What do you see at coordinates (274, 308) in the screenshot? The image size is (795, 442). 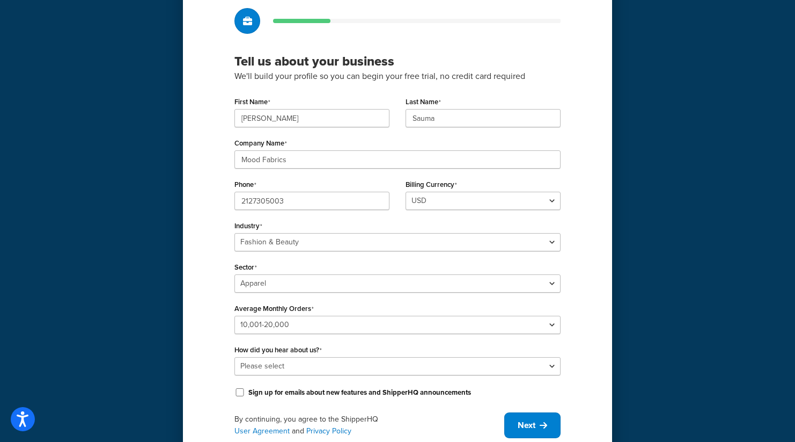 I see `label: Average Monthly Orders` at bounding box center [274, 308].